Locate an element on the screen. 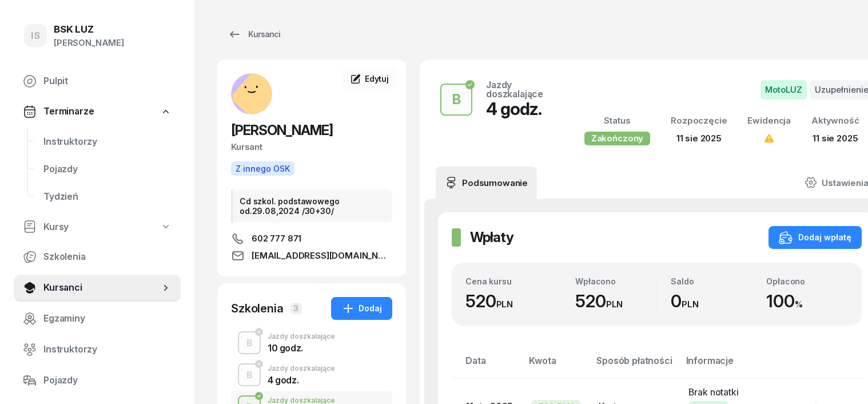 This screenshot has width=868, height=404. div: Status is located at coordinates (617, 121).